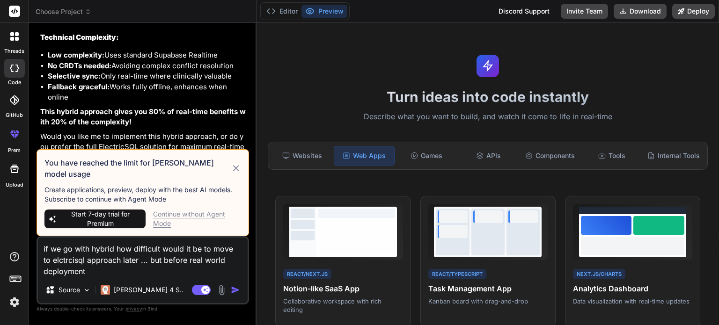 The height and width of the screenshot is (325, 719). I want to click on div: Games, so click(426, 156).